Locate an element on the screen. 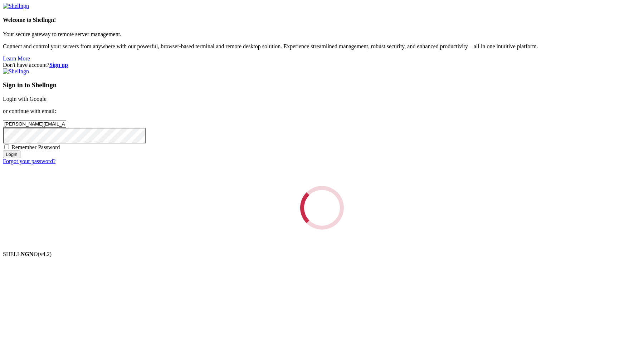 This screenshot has height=363, width=644. h4: Welcome to Shellngn! is located at coordinates (322, 20).